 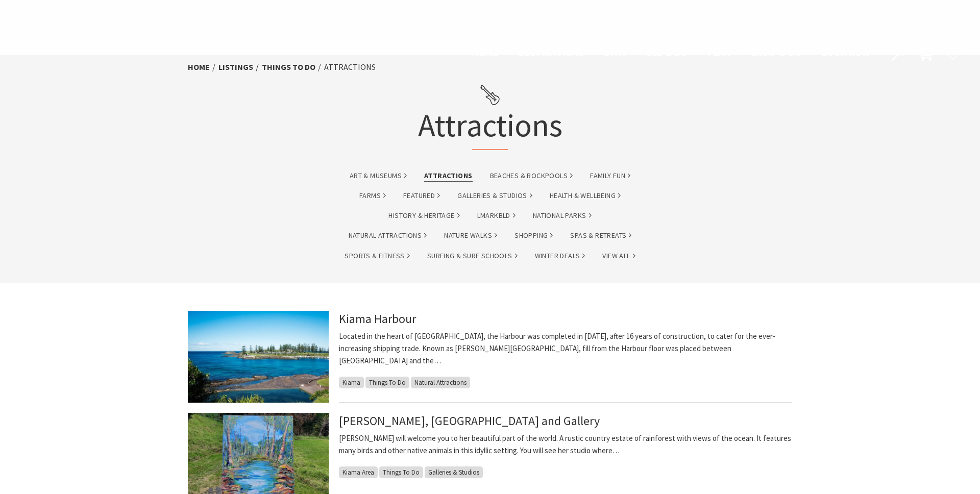 What do you see at coordinates (719, 52) in the screenshot?
I see `span: Plan` at bounding box center [719, 52].